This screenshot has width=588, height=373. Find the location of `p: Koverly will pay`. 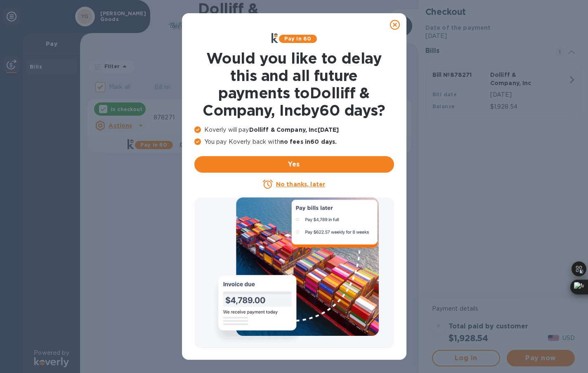

p: Koverly will pay is located at coordinates (294, 130).